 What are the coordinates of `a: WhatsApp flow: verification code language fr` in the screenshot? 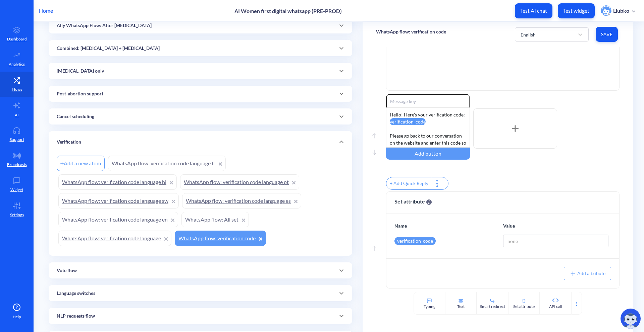 It's located at (167, 164).